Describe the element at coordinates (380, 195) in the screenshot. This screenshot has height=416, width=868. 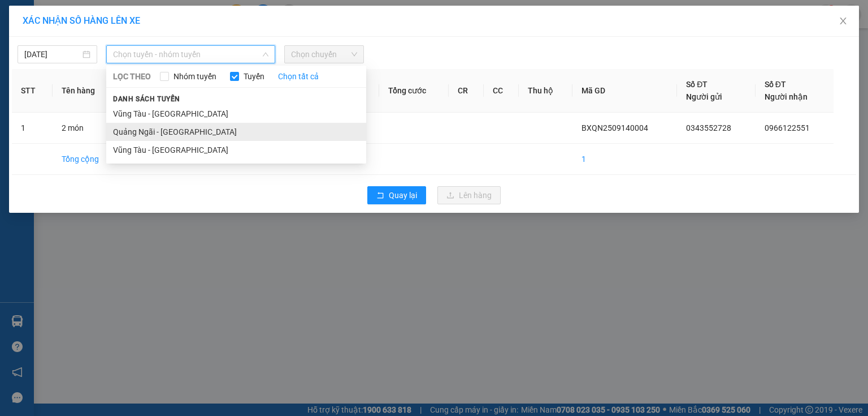
I see `span: rollback` at that location.